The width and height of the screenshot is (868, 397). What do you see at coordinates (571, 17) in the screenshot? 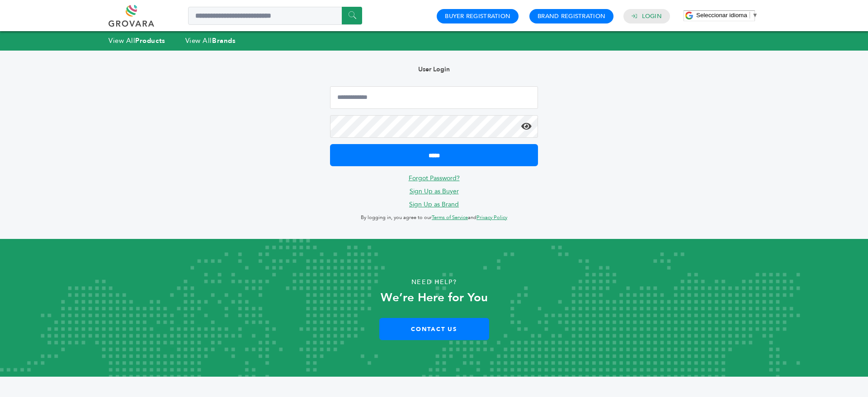
I see `a: Brand Registration` at bounding box center [571, 17].